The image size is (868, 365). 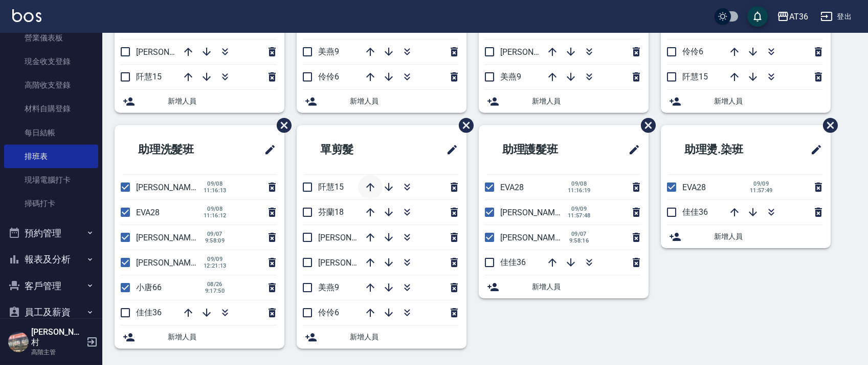 What do you see at coordinates (725, 150) in the screenshot?
I see `h2: 助理燙.染班` at bounding box center [725, 150].